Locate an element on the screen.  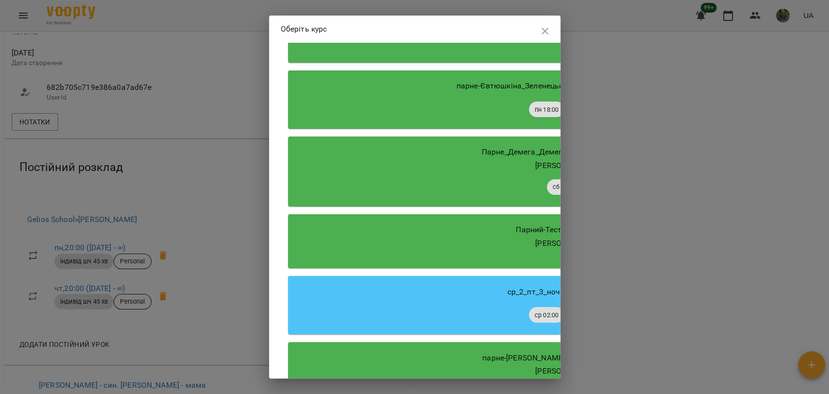
p: парне-Євтюшкіна_Зеленецька is located at coordinates (512, 86).